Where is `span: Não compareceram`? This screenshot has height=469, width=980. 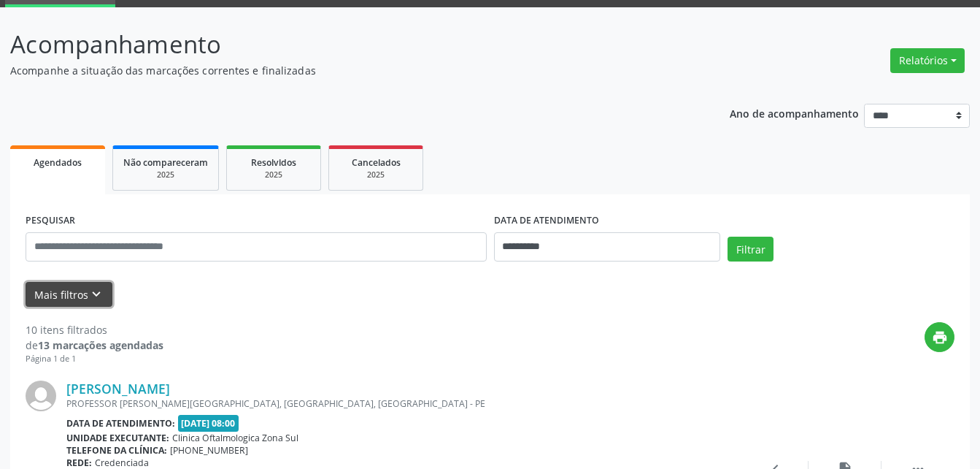 span: Não compareceram is located at coordinates (166, 162).